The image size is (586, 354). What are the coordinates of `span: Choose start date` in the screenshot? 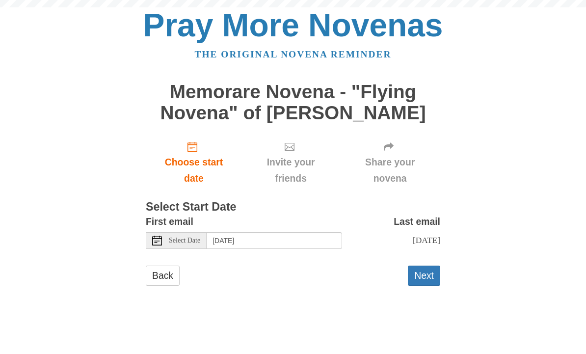 It's located at (194, 170).